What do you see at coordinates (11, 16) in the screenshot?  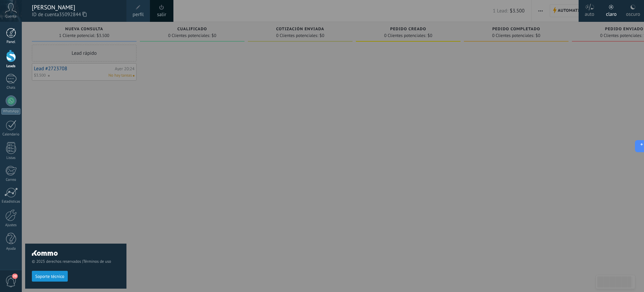 I see `span: Cuenta` at bounding box center [11, 16].